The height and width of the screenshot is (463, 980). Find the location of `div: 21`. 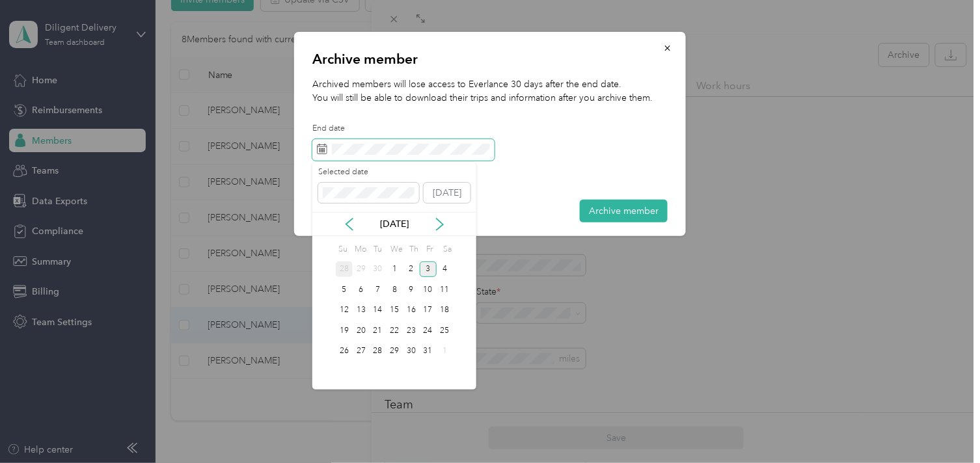

div: 21 is located at coordinates (378, 330).